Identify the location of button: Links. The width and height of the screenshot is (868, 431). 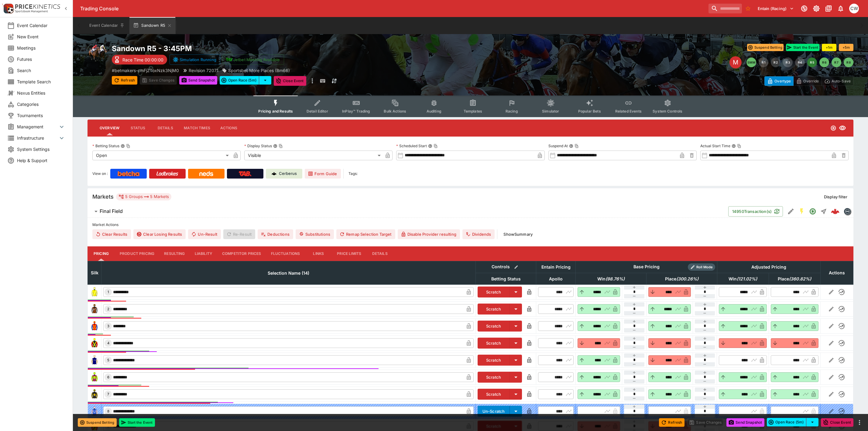
(318, 254).